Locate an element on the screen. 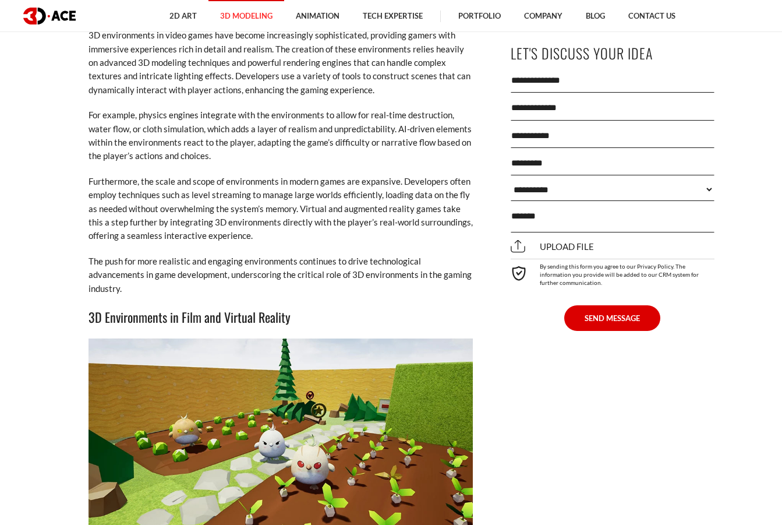 The width and height of the screenshot is (782, 525). p: Furthermore, the scale and scope of environments in modern games are expansive. Developers often ... is located at coordinates (281, 208).